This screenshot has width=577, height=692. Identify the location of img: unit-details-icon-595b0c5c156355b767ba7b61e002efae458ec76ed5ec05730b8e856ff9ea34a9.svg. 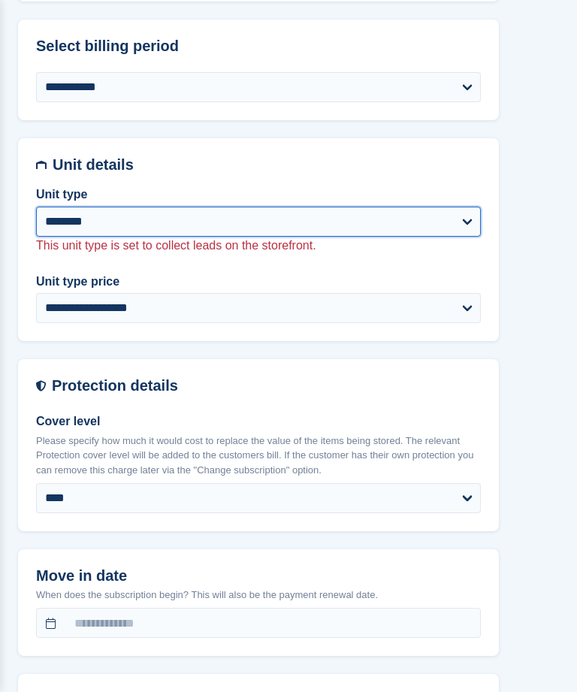
(41, 165).